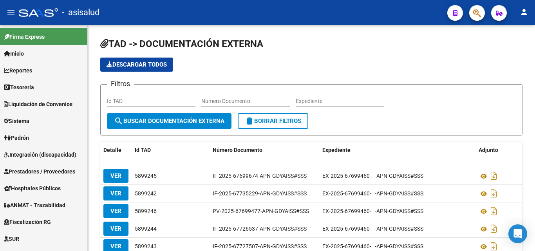 The width and height of the screenshot is (535, 251). I want to click on span: IF-2025-67699674-APN-GDYAISS#SSS, so click(260, 176).